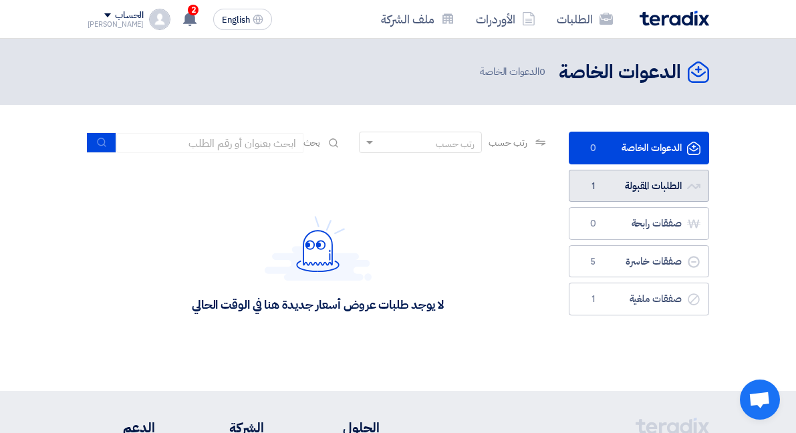  I want to click on a: ملف الشركة, so click(418, 19).